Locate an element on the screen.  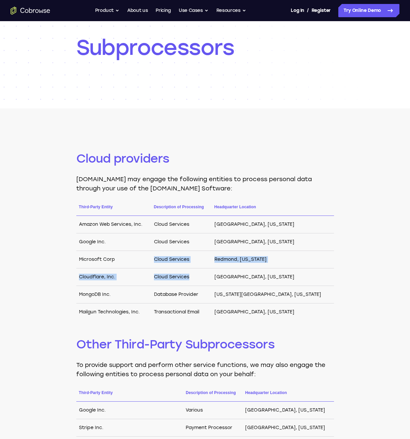
td: Stripe Inc. is located at coordinates (130, 428).